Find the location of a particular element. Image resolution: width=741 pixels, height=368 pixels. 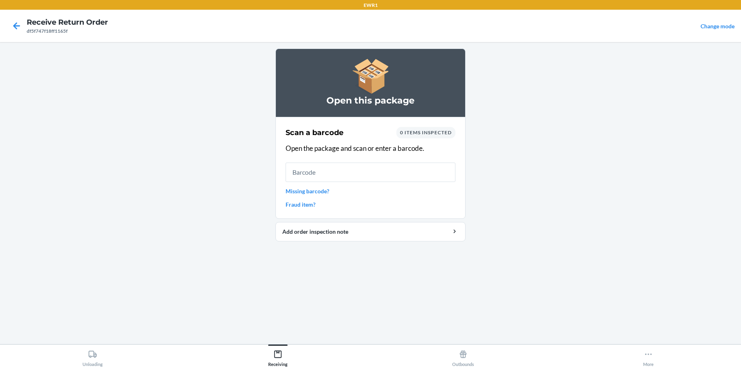

h3: Open this package is located at coordinates (371, 101).